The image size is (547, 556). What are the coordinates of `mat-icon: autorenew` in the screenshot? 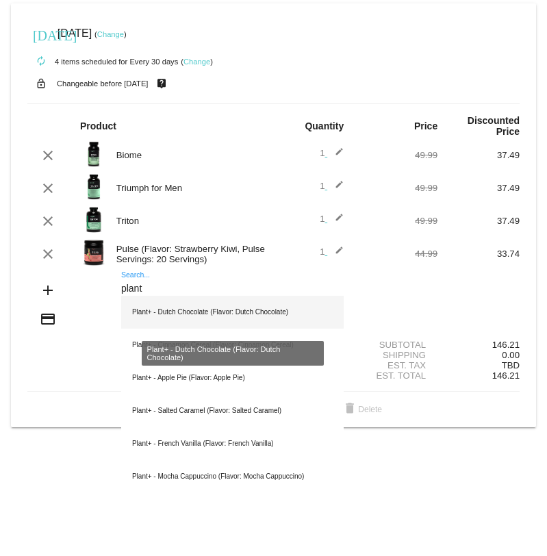 It's located at (41, 62).